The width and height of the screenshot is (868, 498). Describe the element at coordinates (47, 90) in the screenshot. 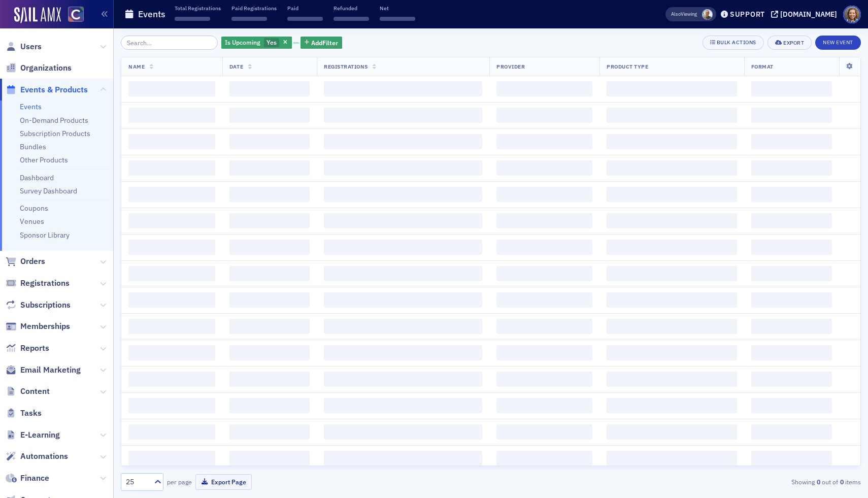

I see `a: Events & Products` at that location.